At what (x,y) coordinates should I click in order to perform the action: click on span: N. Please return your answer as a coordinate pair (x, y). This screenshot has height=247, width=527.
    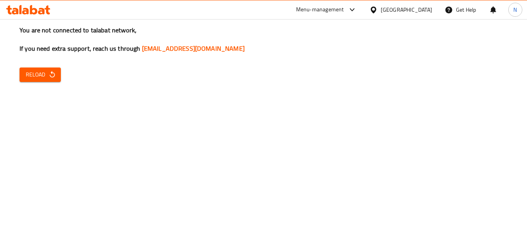
    Looking at the image, I should click on (515, 10).